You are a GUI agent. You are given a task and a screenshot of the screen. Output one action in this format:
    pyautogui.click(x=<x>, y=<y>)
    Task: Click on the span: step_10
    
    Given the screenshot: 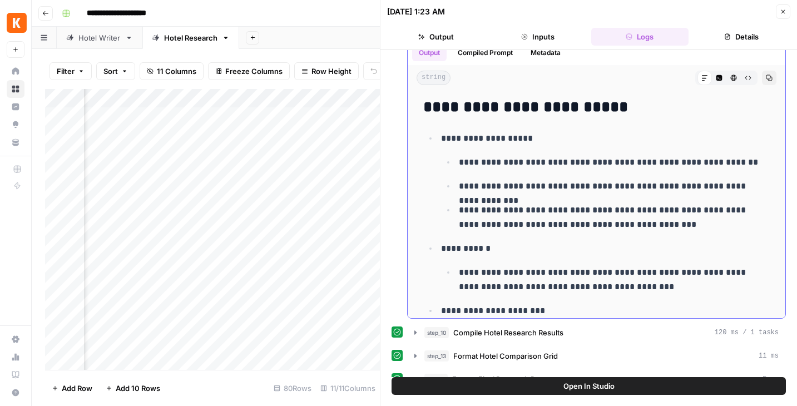 What is the action you would take?
    pyautogui.click(x=437, y=333)
    